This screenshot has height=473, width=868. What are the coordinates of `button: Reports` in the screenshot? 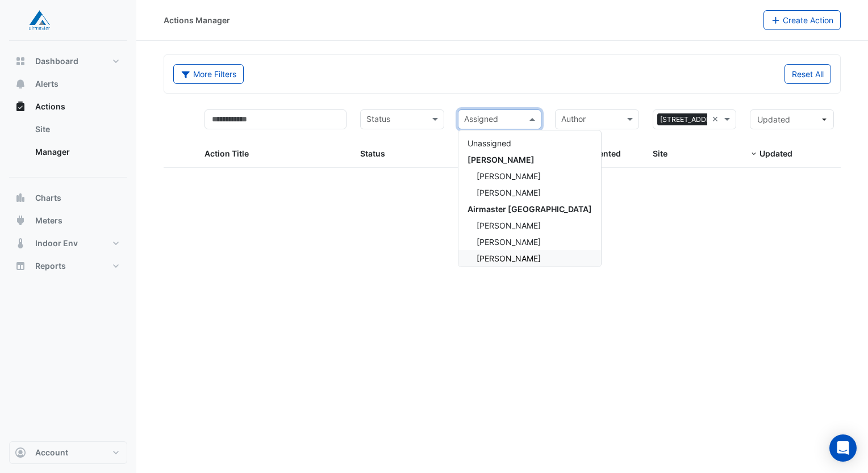 It's located at (68, 266).